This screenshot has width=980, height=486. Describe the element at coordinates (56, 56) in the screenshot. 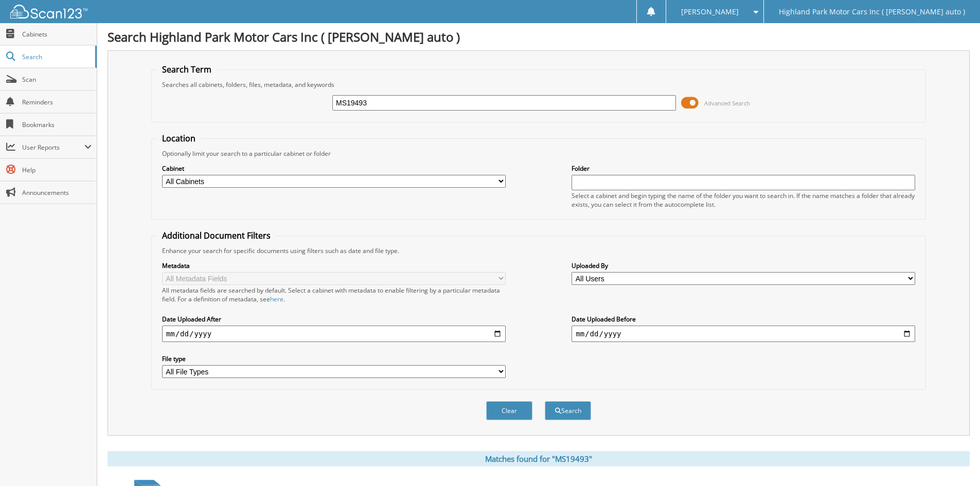

I see `span: Search` at that location.